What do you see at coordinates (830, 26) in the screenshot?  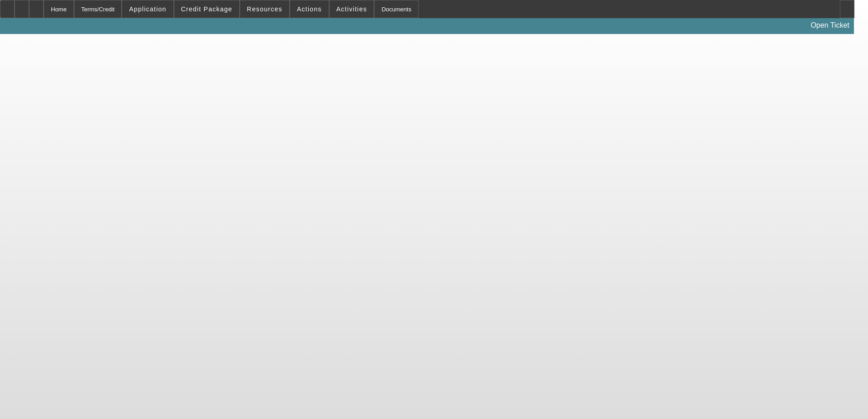 I see `a: Open Ticket` at bounding box center [830, 26].